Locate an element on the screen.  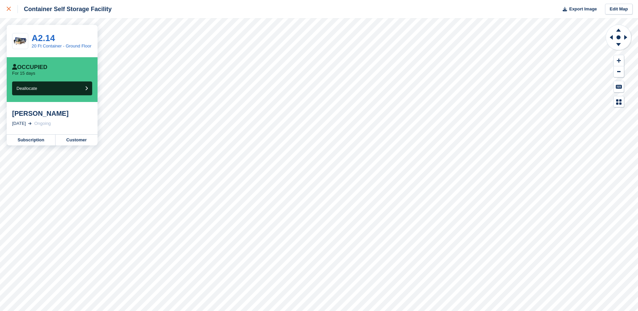
button: Map Legend is located at coordinates (619, 102).